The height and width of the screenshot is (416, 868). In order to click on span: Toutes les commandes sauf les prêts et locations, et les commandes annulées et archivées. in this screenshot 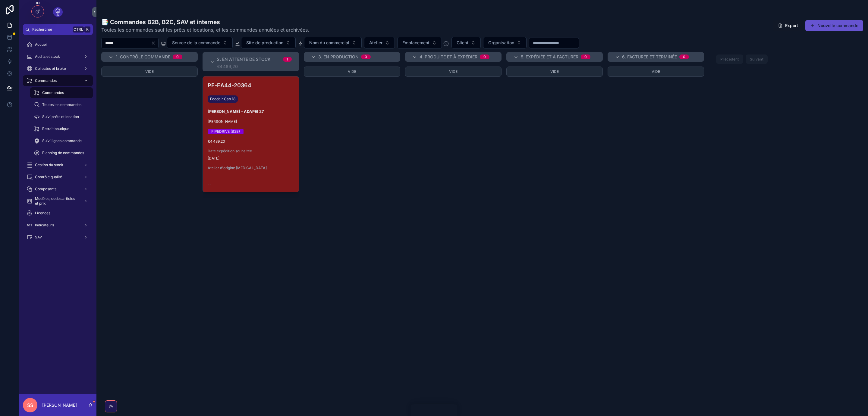, I will do `click(205, 30)`.